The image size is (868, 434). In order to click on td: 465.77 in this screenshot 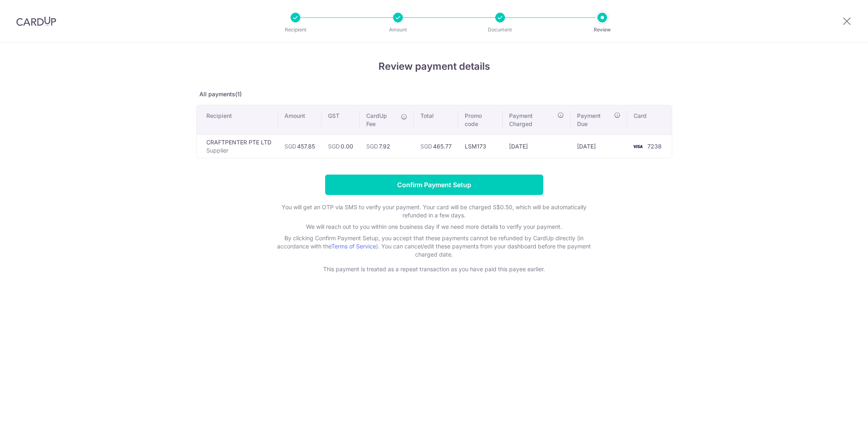, I will do `click(436, 146)`.